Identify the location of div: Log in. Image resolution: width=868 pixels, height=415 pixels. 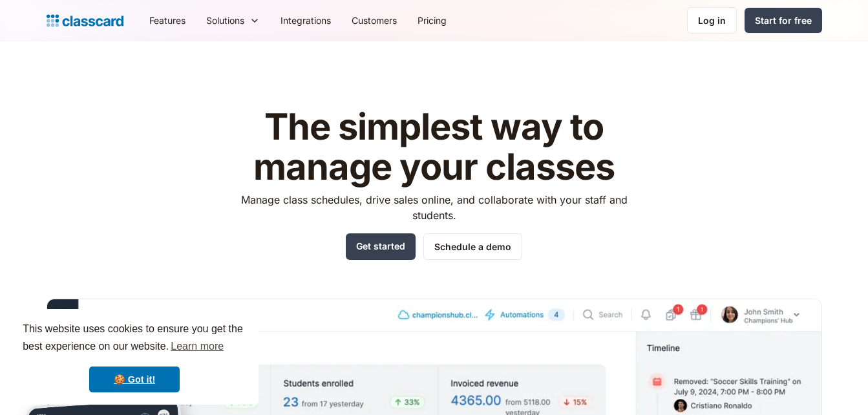
(712, 20).